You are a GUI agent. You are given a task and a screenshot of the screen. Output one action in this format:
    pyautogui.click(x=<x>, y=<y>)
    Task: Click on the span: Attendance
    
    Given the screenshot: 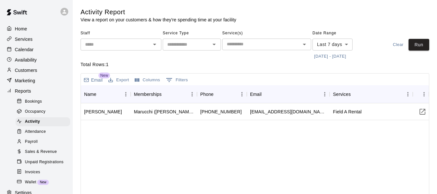 What is the action you would take?
    pyautogui.click(x=35, y=132)
    